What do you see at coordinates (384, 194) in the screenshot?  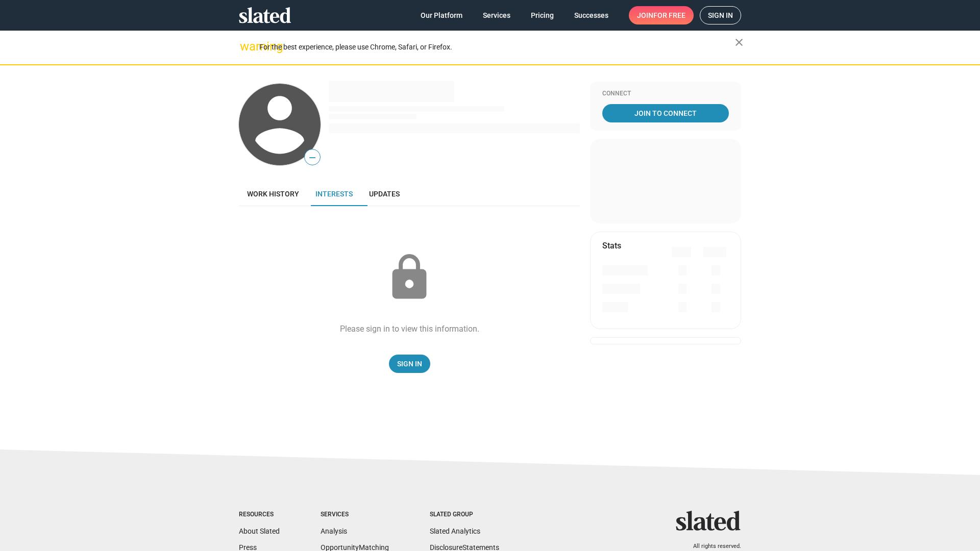 I see `span: Updates` at bounding box center [384, 194].